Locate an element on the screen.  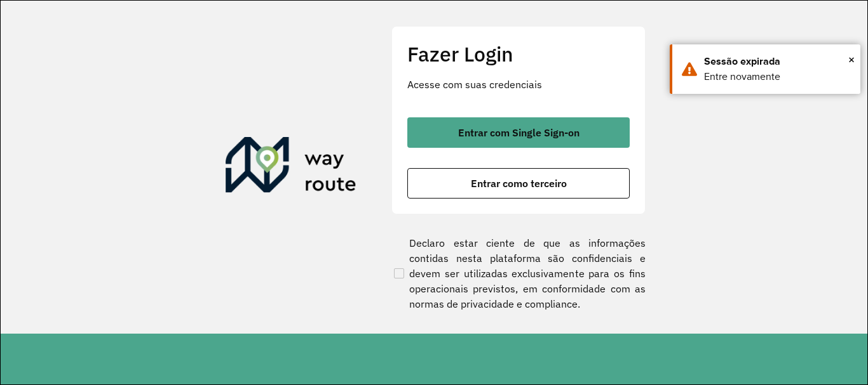
div: Sessão expirada is located at coordinates (777, 61).